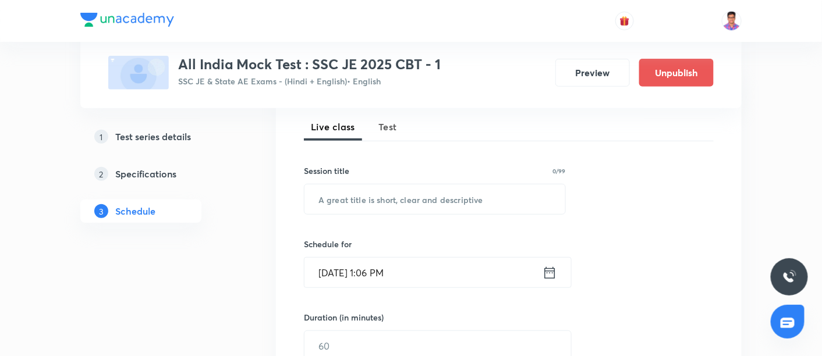  What do you see at coordinates (101, 211) in the screenshot?
I see `p: 3` at bounding box center [101, 211].